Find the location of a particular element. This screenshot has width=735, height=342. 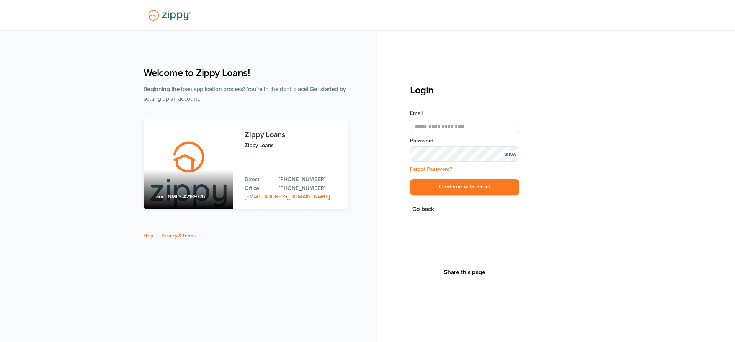

label: Email is located at coordinates (464, 113).